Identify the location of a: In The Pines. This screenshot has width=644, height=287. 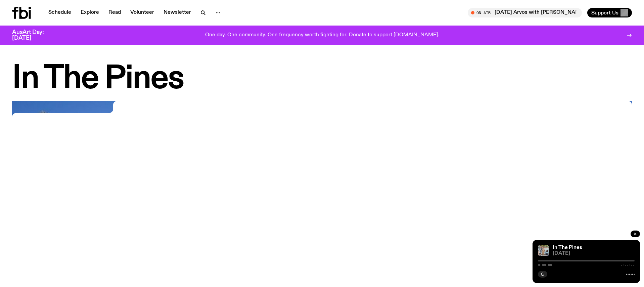
(567, 248).